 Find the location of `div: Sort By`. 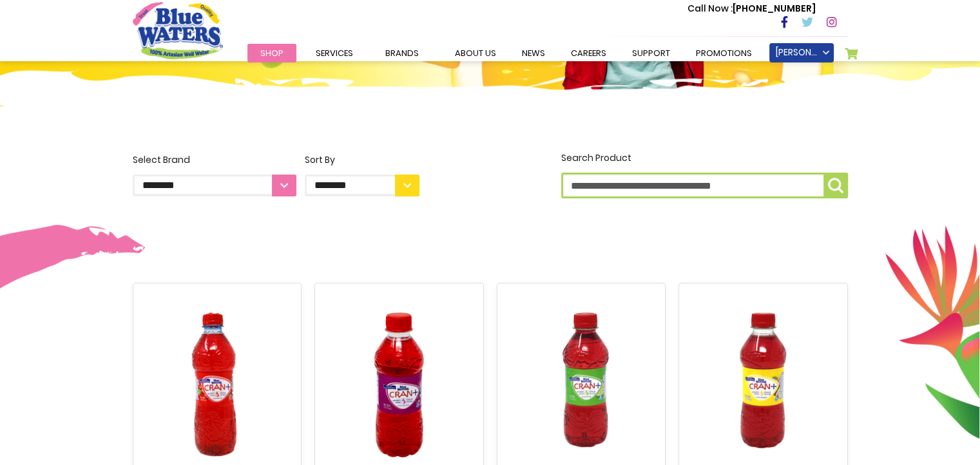

div: Sort By is located at coordinates (362, 160).